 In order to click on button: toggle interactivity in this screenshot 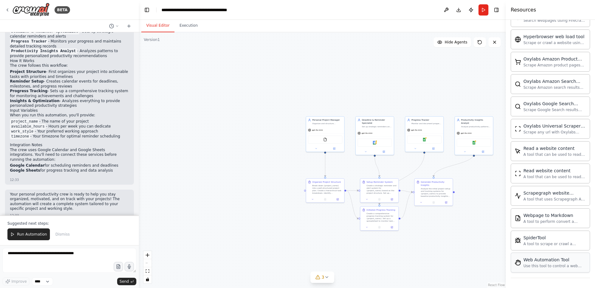, I will do `click(148, 279)`.